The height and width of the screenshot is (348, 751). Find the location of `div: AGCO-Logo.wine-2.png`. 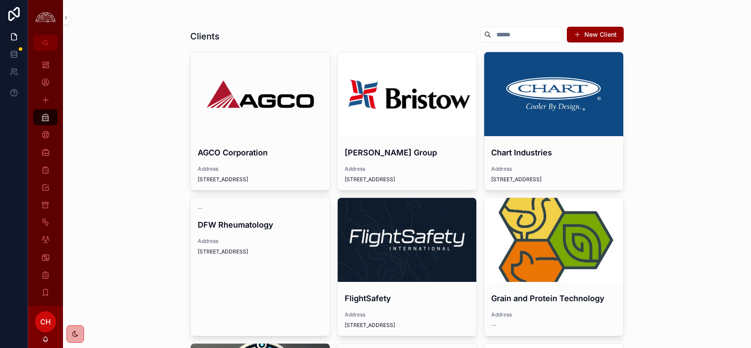

div: AGCO-Logo.wine-2.png is located at coordinates (260, 94).